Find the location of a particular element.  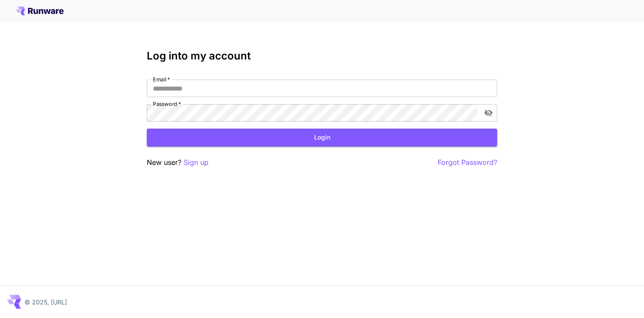

button: Login is located at coordinates (322, 138).